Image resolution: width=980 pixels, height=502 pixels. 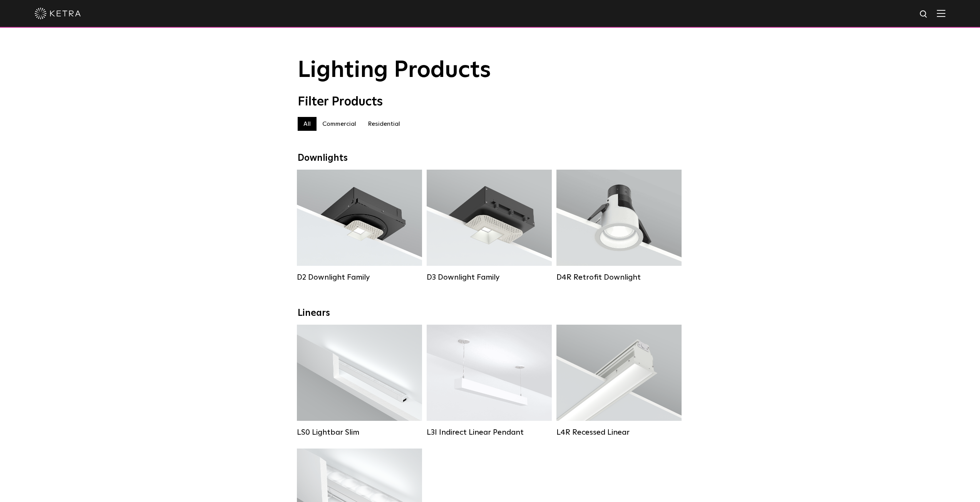 I want to click on a: L4R Recessed Linear Lumen Output:400 / 600 / 800 / 1000Colors:White / BlackControl:Lutron Clear C..., so click(x=619, y=381).